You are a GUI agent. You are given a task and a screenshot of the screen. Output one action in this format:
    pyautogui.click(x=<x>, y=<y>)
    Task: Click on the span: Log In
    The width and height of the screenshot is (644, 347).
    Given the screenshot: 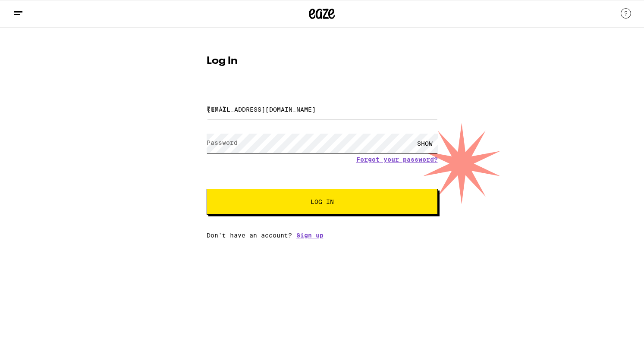 What is the action you would take?
    pyautogui.click(x=322, y=202)
    